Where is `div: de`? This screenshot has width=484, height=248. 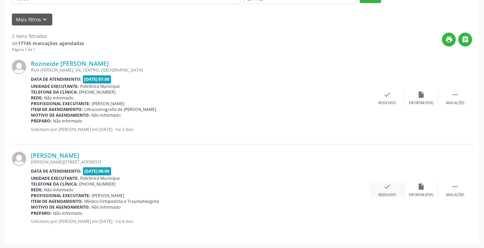 div: de is located at coordinates (48, 43).